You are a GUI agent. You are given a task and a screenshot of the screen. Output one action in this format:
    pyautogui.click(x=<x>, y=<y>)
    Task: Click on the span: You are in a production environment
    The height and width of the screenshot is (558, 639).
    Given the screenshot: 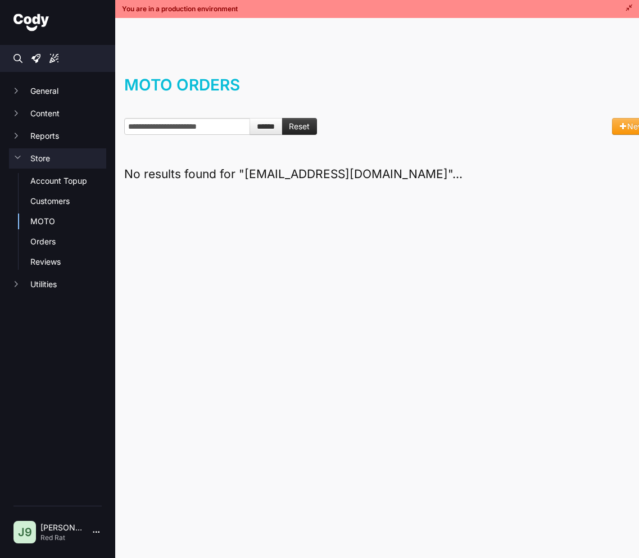 What is the action you would take?
    pyautogui.click(x=180, y=9)
    